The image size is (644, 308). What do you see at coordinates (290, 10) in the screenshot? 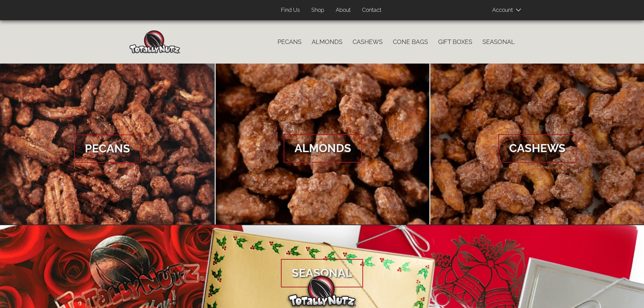
I see `a: Find Us` at bounding box center [290, 10].